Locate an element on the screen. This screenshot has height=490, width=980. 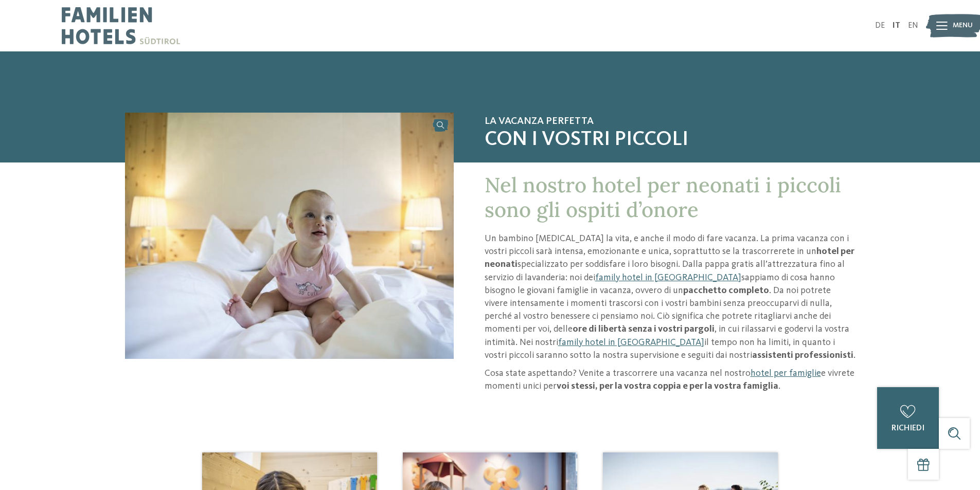
img: Hotel per neonati in Alto Adige per una vacanza di relax is located at coordinates (289, 235).